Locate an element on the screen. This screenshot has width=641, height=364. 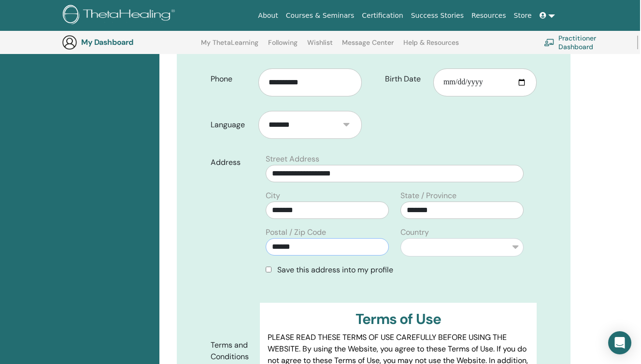
h3: My Dashboard is located at coordinates (129, 42).